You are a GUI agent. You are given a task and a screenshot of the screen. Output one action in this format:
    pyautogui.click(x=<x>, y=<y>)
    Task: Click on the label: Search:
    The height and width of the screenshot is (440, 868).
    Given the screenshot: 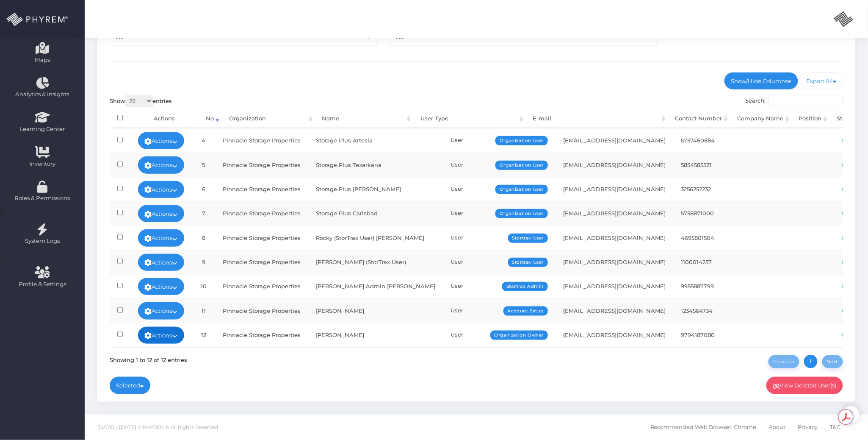 What is the action you would take?
    pyautogui.click(x=794, y=100)
    